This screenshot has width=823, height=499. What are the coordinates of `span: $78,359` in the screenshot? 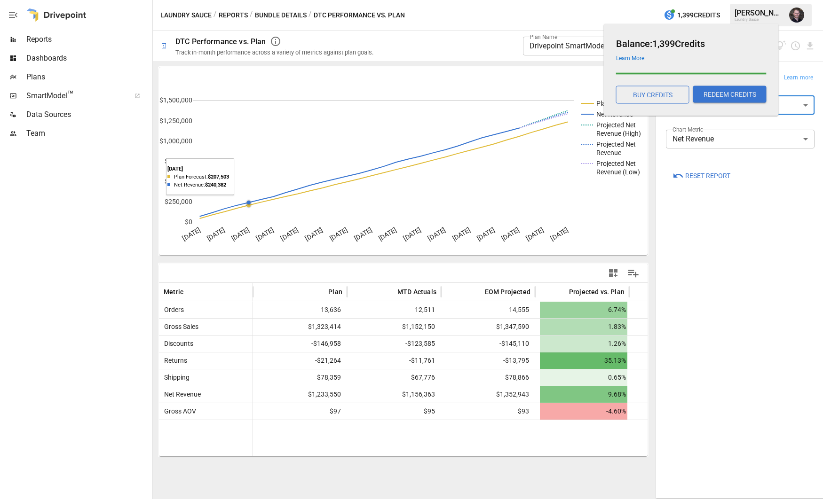 It's located at (300, 378).